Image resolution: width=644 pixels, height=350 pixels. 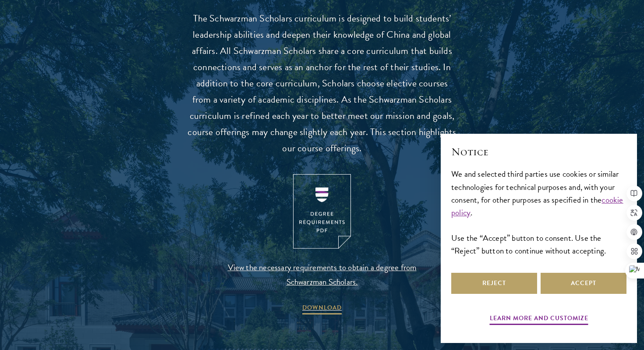 What do you see at coordinates (537, 206) in the screenshot?
I see `a: cookie policy` at bounding box center [537, 206].